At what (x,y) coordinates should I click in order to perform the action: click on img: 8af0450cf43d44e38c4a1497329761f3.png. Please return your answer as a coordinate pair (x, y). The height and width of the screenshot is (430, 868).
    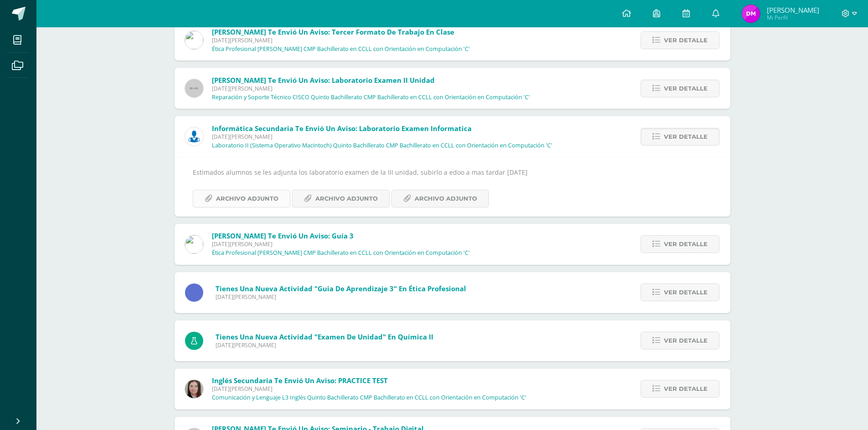
    Looking at the image, I should click on (194, 390).